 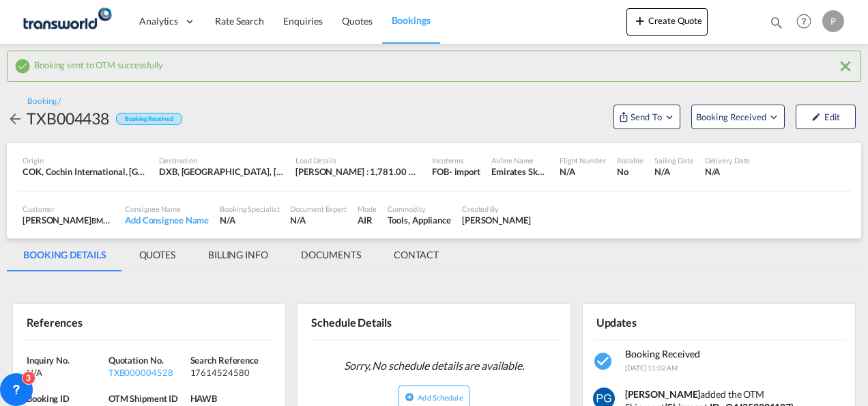 I want to click on span: Rate Search, so click(x=240, y=20).